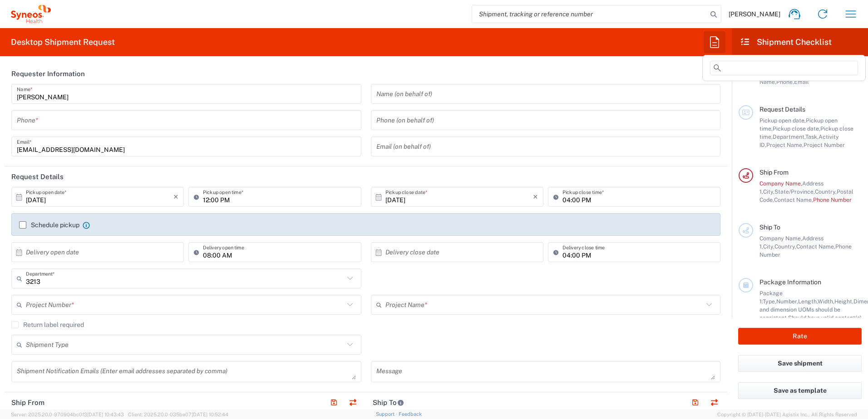 Image resolution: width=868 pixels, height=419 pixels. What do you see at coordinates (807, 301) in the screenshot?
I see `span: Length,` at bounding box center [807, 301].